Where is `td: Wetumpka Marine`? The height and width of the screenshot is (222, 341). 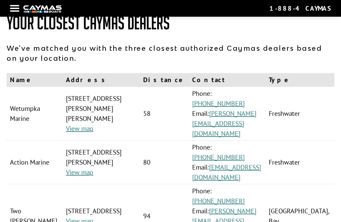 td: Wetumpka Marine is located at coordinates (35, 113).